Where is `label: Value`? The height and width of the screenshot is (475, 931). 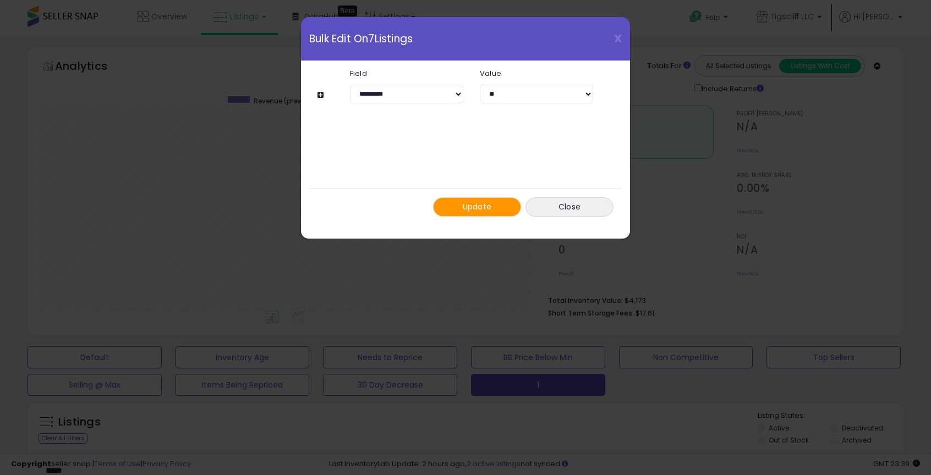
label: Value is located at coordinates (536, 73).